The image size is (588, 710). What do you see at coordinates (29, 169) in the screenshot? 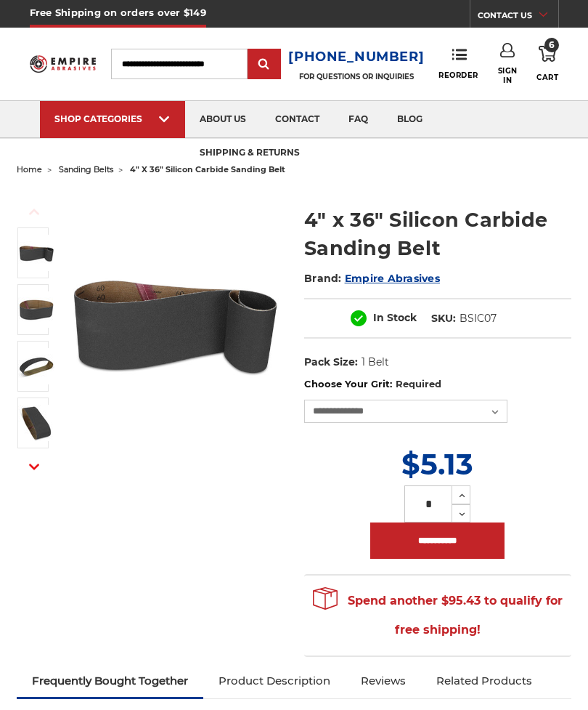
I see `a: home` at bounding box center [29, 169].